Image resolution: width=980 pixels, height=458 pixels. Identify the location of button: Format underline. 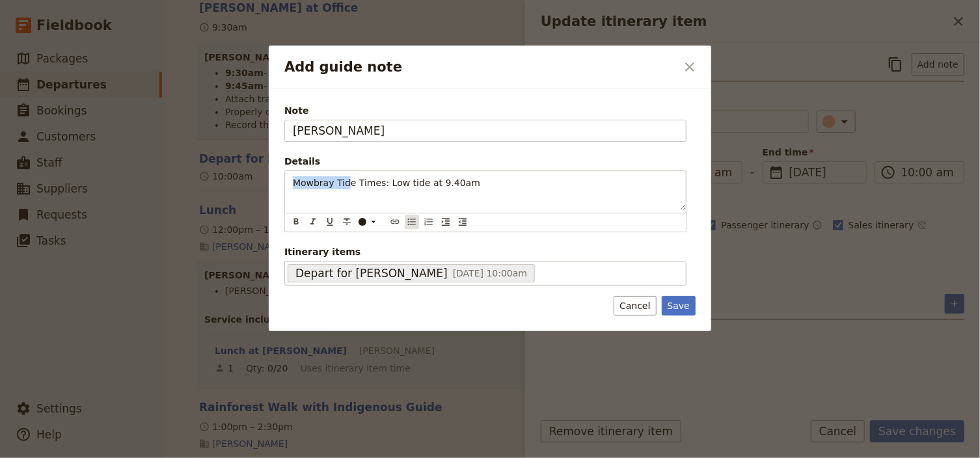
(330, 222).